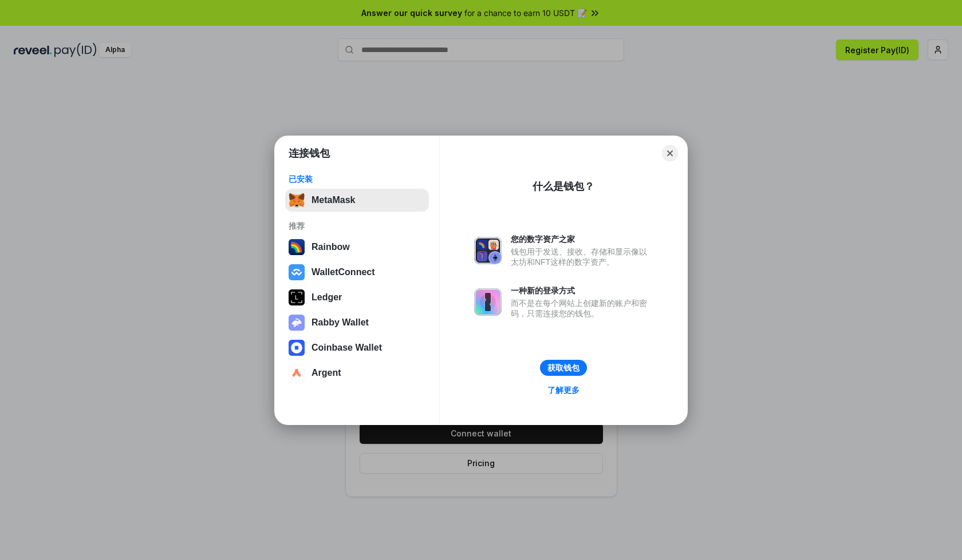 The width and height of the screenshot is (962, 560). Describe the element at coordinates (343, 273) in the screenshot. I see `div: WalletConnect` at that location.